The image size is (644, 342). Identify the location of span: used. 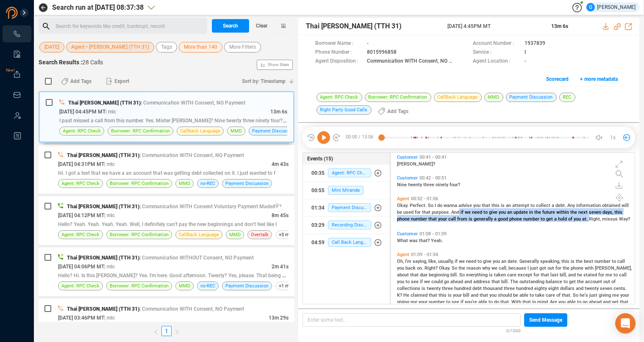
(408, 212).